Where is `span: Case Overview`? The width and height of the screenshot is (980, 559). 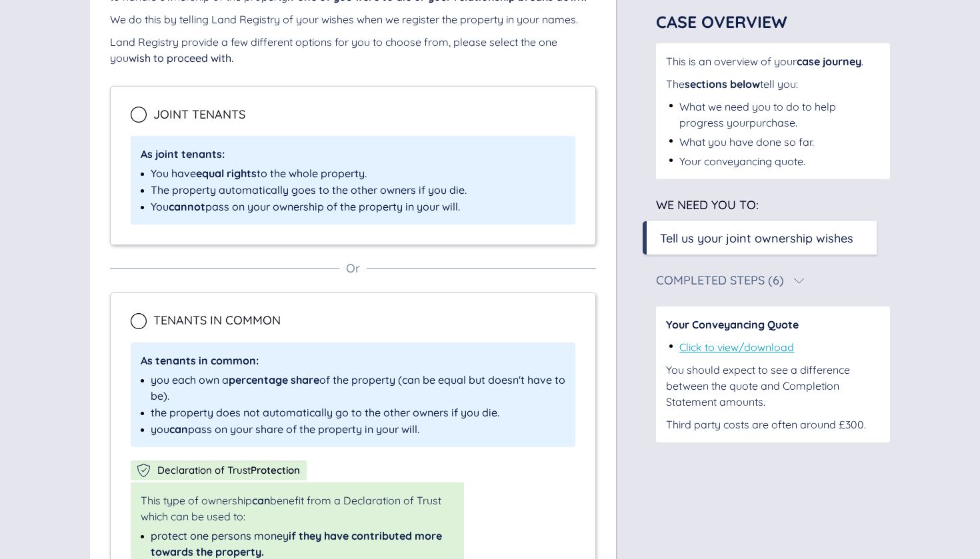
span: Case Overview is located at coordinates (721, 21).